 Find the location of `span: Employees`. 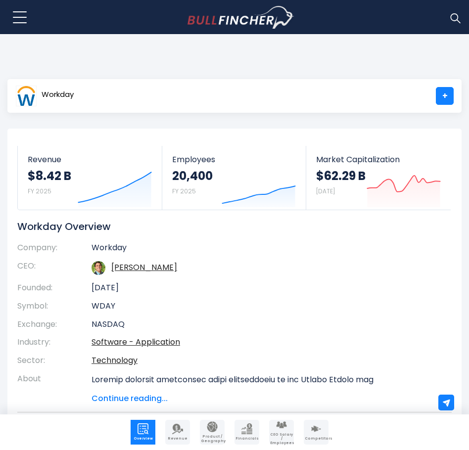

span: Employees is located at coordinates (234, 159).